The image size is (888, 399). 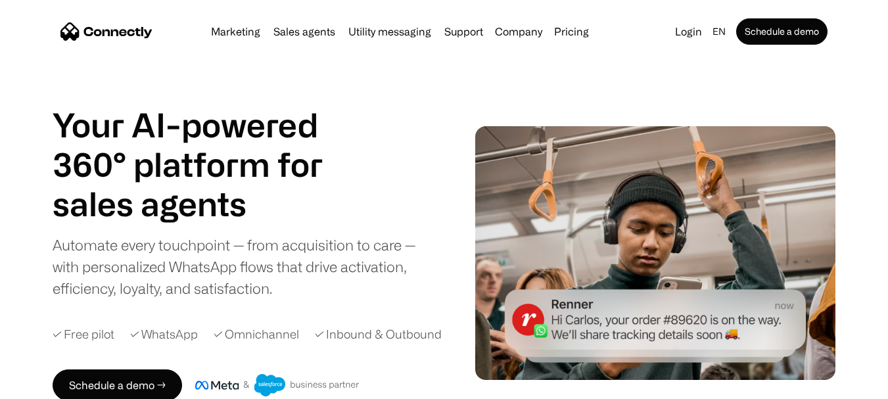 I want to click on a: Schedule a demo, so click(x=781, y=32).